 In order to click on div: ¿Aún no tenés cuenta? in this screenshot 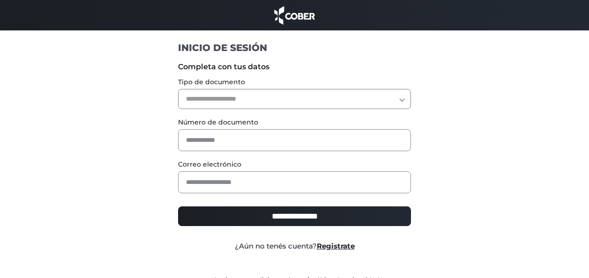, I will do `click(294, 246)`.